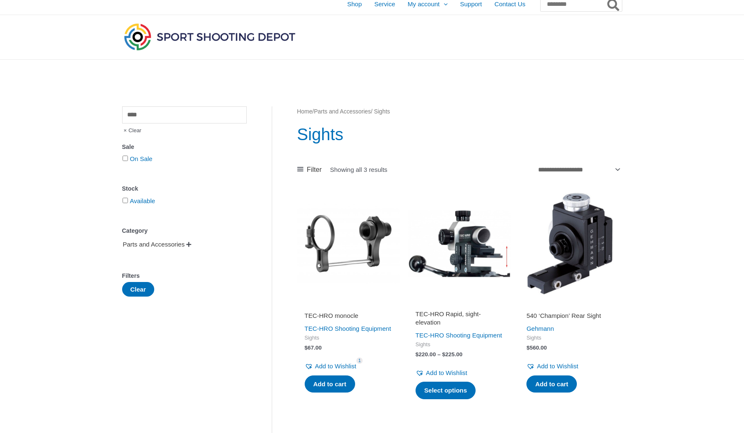  What do you see at coordinates (579, 169) in the screenshot?
I see `select: Shop order` at bounding box center [579, 169].